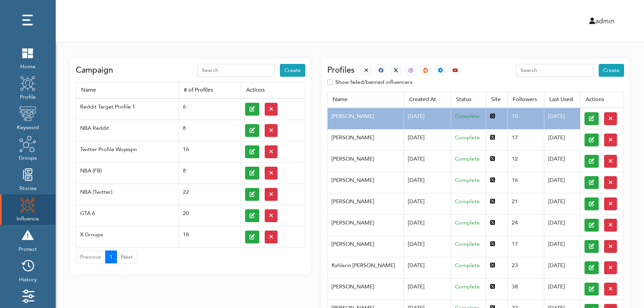 The image size is (644, 308). What do you see at coordinates (209, 194) in the screenshot?
I see `td: 22` at bounding box center [209, 194].